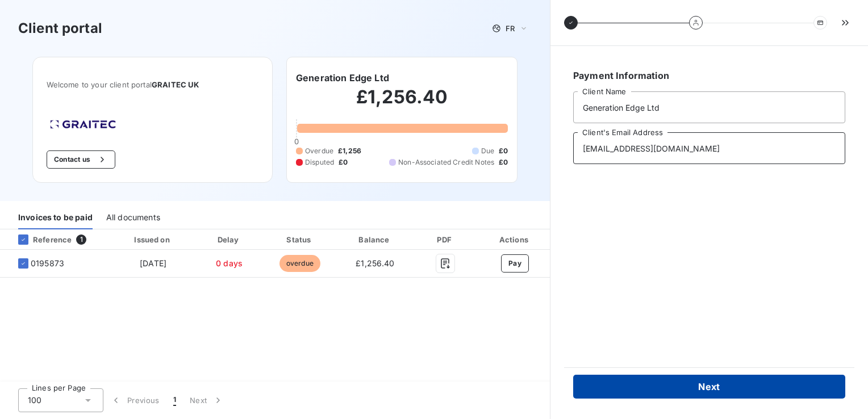  What do you see at coordinates (488, 151) in the screenshot?
I see `span: Due` at bounding box center [488, 151].